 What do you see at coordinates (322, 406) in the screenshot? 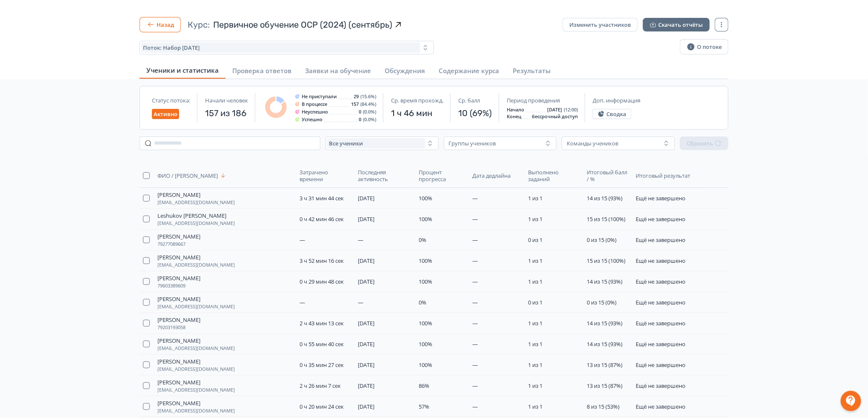
I see `span: 0 ч 20 мин 24 сек` at bounding box center [322, 406].